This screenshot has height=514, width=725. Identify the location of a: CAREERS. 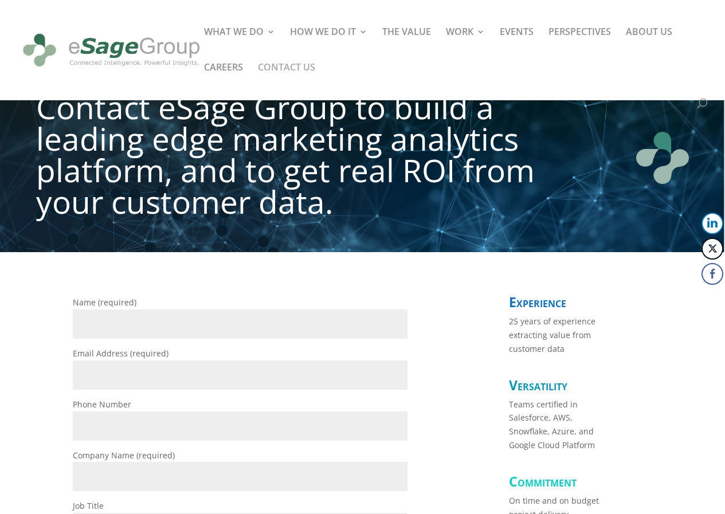
(223, 81).